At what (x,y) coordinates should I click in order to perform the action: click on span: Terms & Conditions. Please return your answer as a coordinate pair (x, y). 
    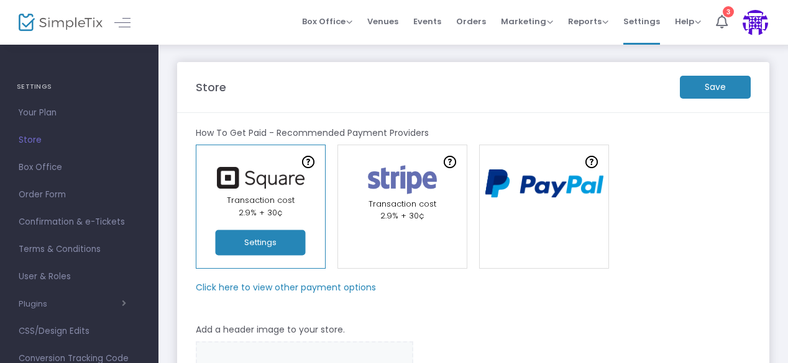
    Looking at the image, I should click on (79, 250).